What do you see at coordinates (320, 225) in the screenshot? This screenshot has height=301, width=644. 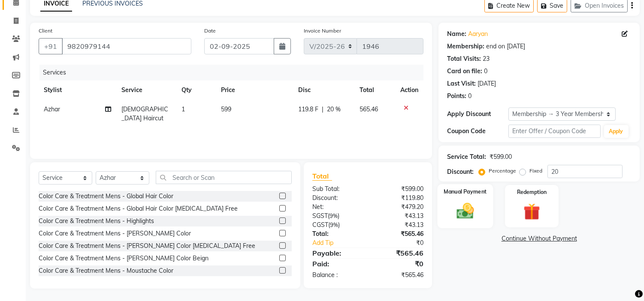 I see `span: CGST` at bounding box center [320, 225].